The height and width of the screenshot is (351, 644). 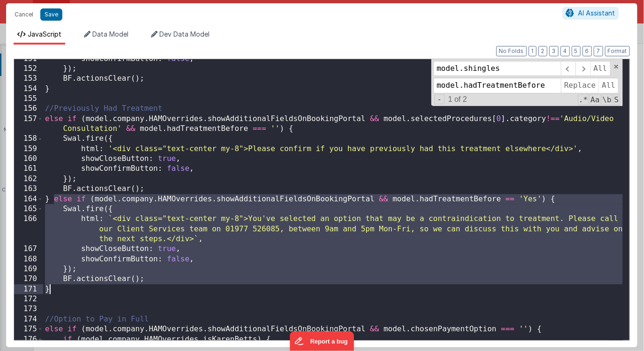 What do you see at coordinates (29, 289) in the screenshot?
I see `div: 171` at bounding box center [29, 289].